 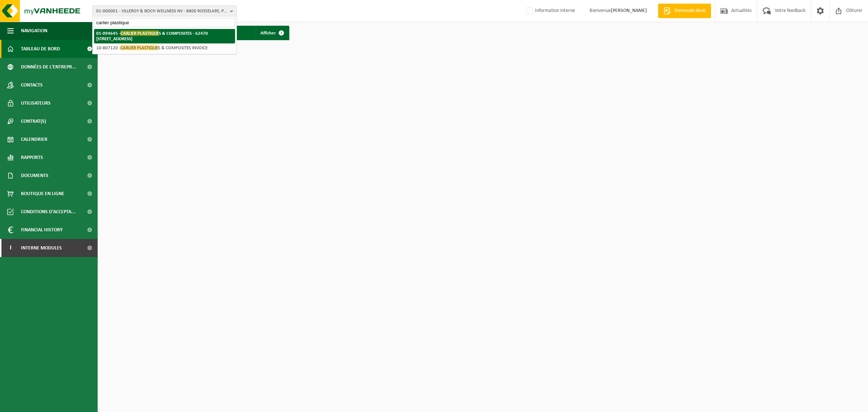 What do you see at coordinates (34, 30) in the screenshot?
I see `span: Navigation` at bounding box center [34, 30].